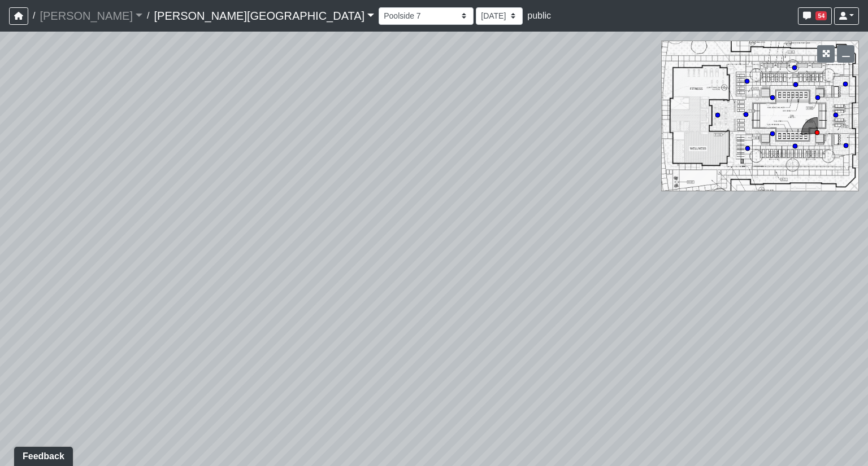 The image size is (868, 466). I want to click on button: 54, so click(814, 16).